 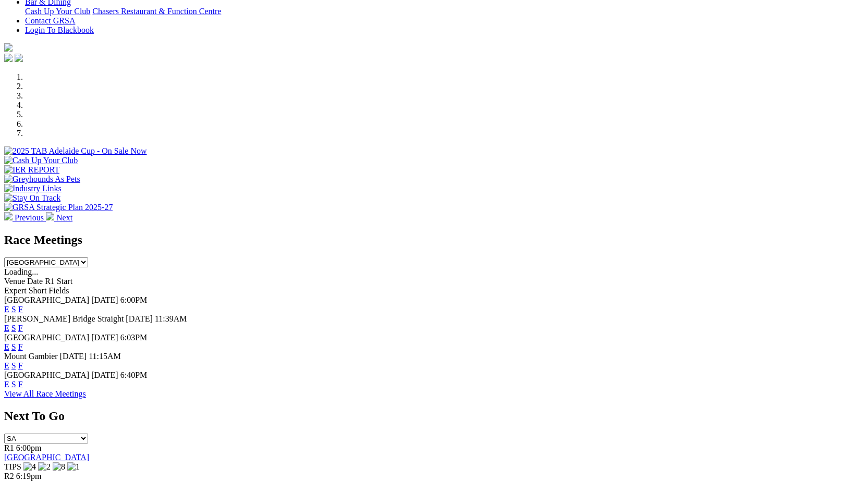 What do you see at coordinates (434, 416) in the screenshot?
I see `h2: Next To Go` at bounding box center [434, 416].